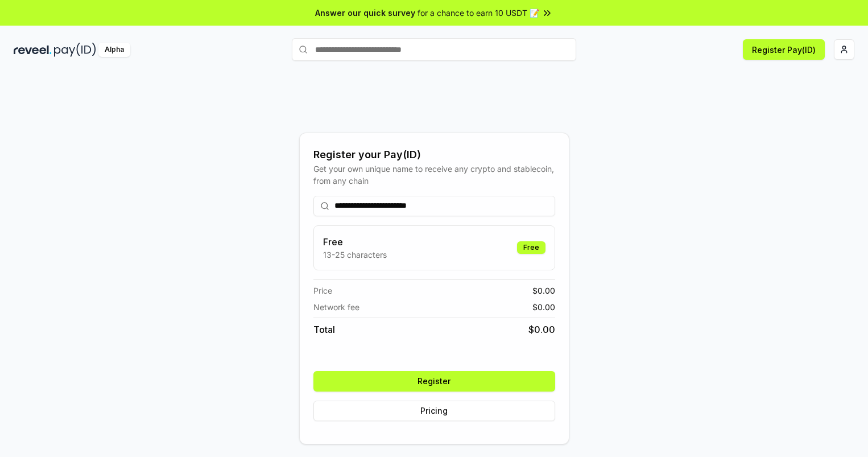 This screenshot has width=868, height=457. What do you see at coordinates (33, 49) in the screenshot?
I see `img: reveel_dark` at bounding box center [33, 49].